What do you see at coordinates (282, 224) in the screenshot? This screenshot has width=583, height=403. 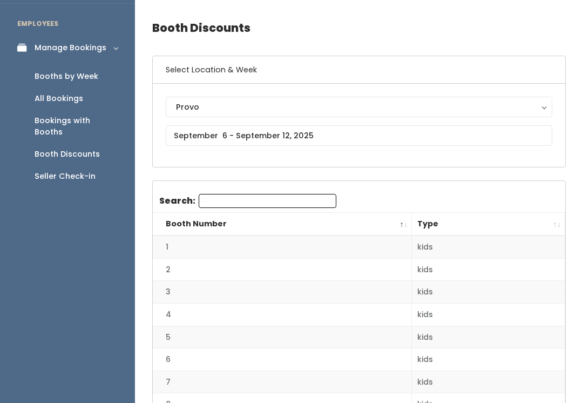 I see `th: Booth Number: activate to sort column descending` at bounding box center [282, 224].